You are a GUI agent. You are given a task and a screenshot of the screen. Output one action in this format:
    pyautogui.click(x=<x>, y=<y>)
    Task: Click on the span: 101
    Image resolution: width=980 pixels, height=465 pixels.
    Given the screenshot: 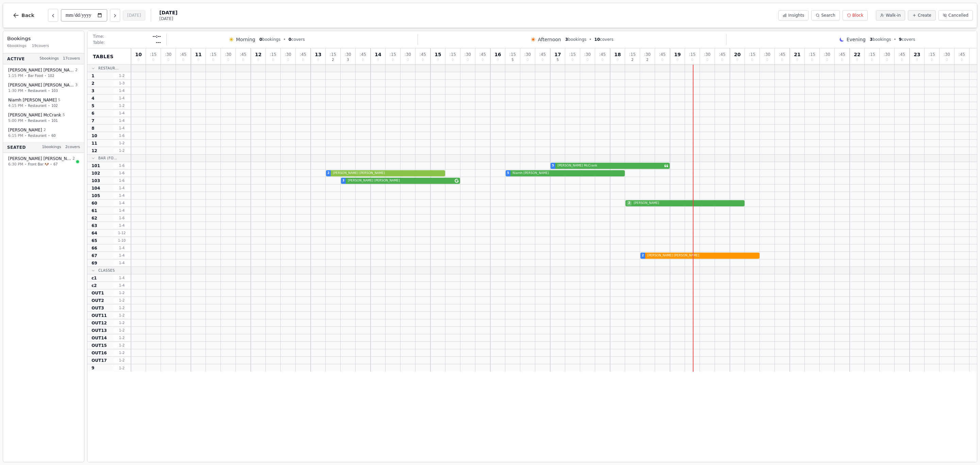 What is the action you would take?
    pyautogui.click(x=55, y=120)
    